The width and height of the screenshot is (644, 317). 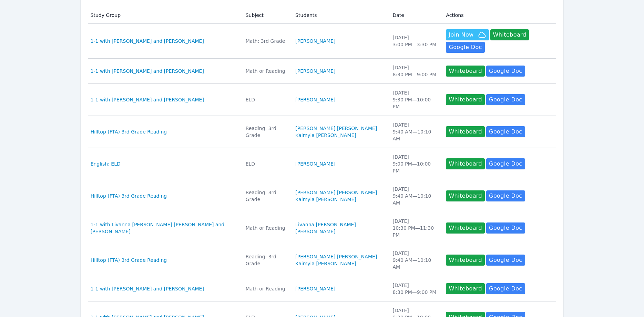 I want to click on th: Subject, so click(x=266, y=15).